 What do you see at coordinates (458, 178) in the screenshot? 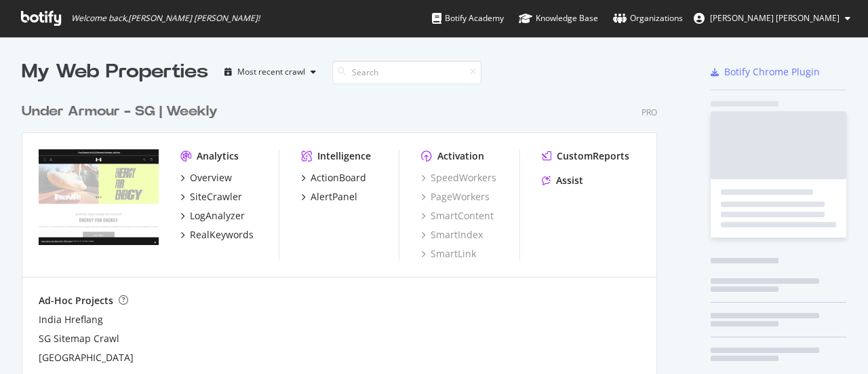
I see `div: SpeedWorkers` at bounding box center [458, 178].